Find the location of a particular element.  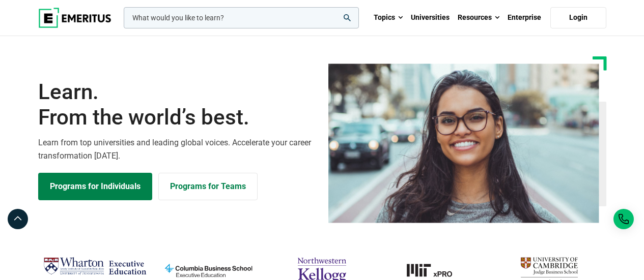

a: Login is located at coordinates (578, 18).